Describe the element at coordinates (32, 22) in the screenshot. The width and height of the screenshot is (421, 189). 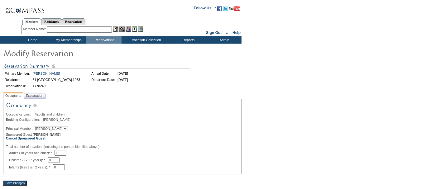
I see `a: Members` at that location.